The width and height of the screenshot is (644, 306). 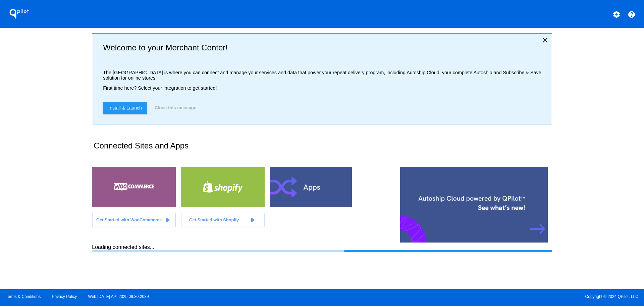 What do you see at coordinates (134, 220) in the screenshot?
I see `a: Get Started with WooCommerce` at bounding box center [134, 220].